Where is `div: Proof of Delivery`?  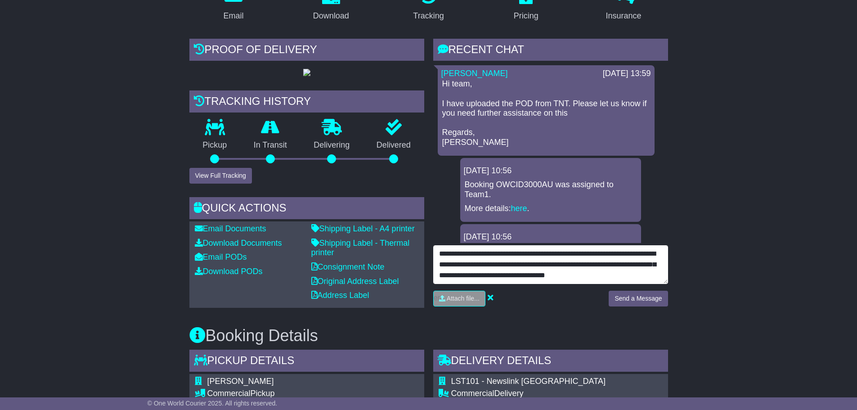
div: Proof of Delivery is located at coordinates (307, 51).